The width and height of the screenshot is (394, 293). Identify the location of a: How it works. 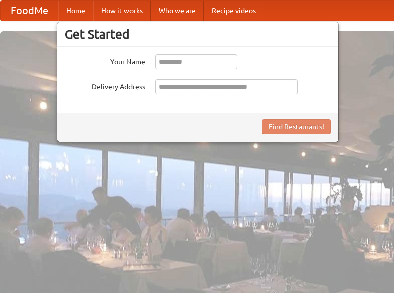
(122, 11).